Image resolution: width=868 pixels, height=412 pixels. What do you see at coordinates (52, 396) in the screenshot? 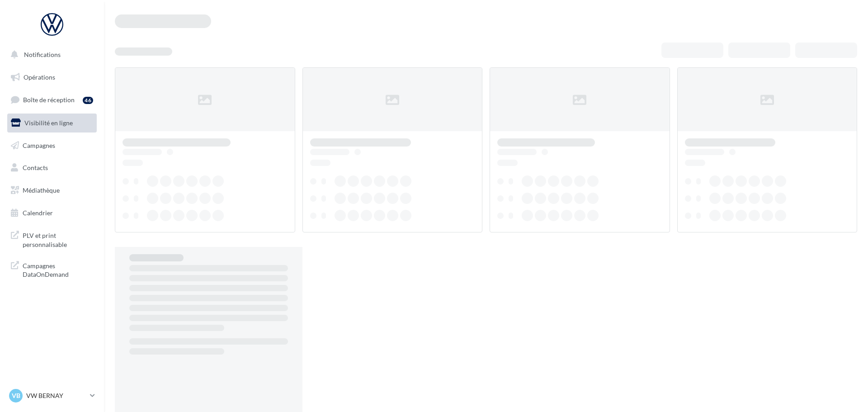
I see `a: VB VW BERNAY` at bounding box center [52, 396].